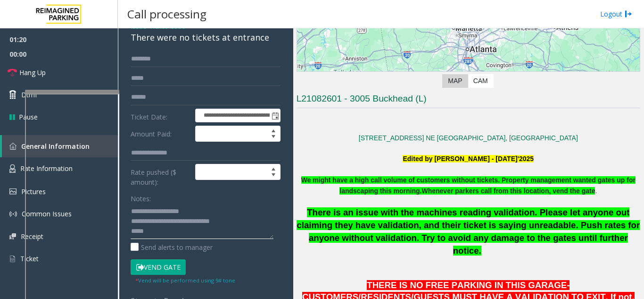  Describe the element at coordinates (33, 191) in the screenshot. I see `span: Pictures` at that location.